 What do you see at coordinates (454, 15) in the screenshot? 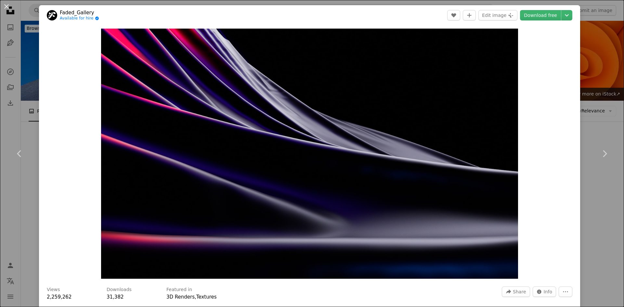
I see `button: Like` at bounding box center [454, 15].